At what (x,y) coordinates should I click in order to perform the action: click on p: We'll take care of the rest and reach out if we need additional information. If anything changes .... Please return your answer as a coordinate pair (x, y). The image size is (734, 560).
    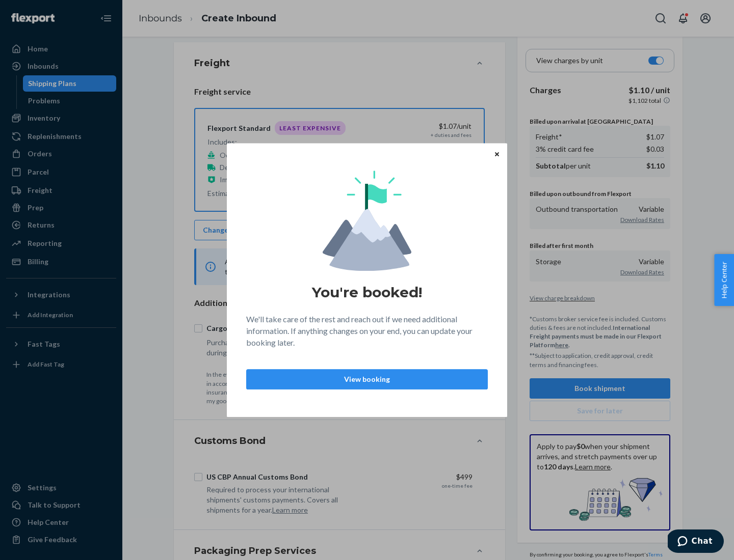
    Looking at the image, I should click on (367, 332).